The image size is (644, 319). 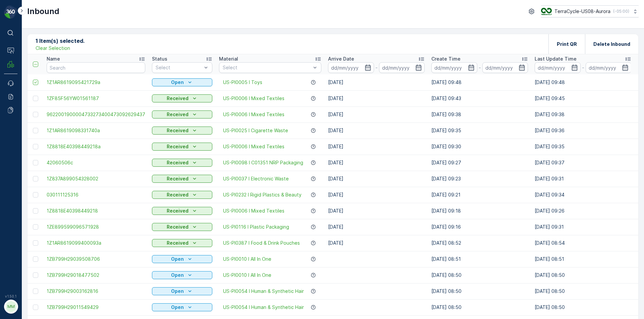 I want to click on a: US-PI0025 I Cigarette Waste, so click(x=256, y=130).